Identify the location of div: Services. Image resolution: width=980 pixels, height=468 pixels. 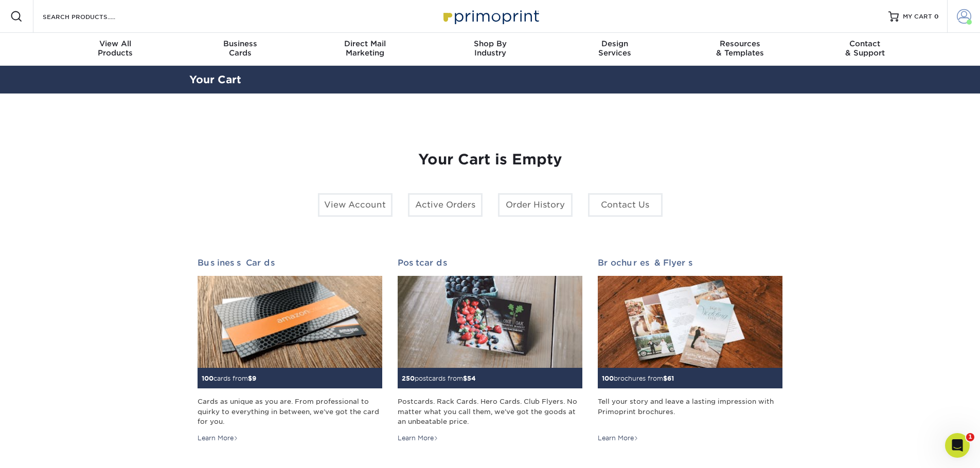
(615, 48).